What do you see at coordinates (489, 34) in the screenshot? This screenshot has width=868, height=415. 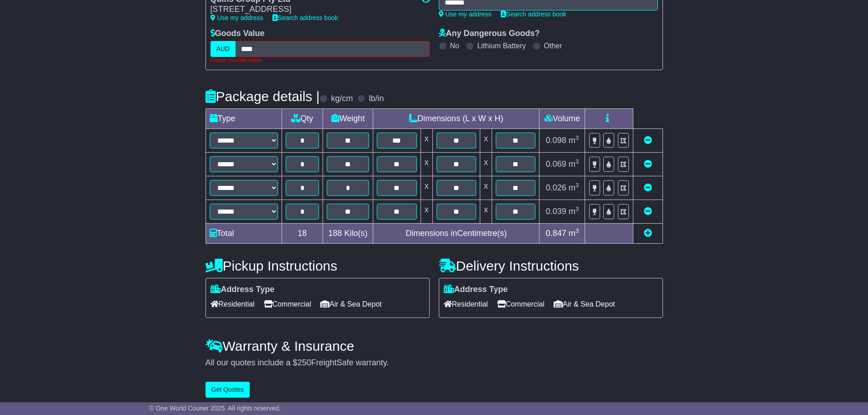 I see `label: Any Dangerous Goods?` at bounding box center [489, 34].